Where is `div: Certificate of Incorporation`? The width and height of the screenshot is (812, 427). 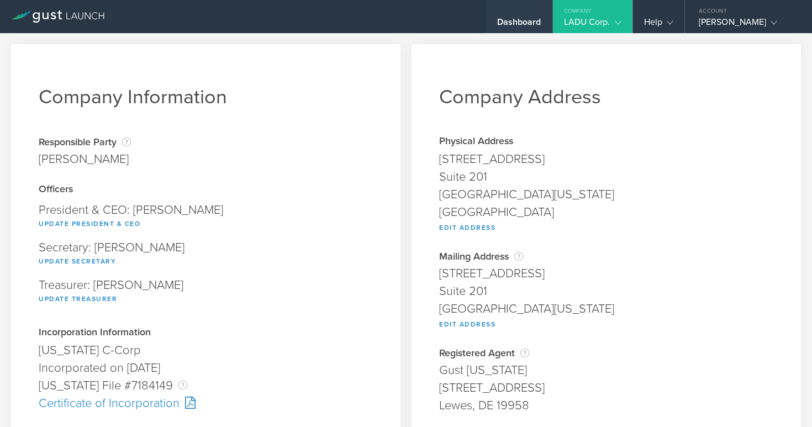
div: Certificate of Incorporation is located at coordinates (205, 403).